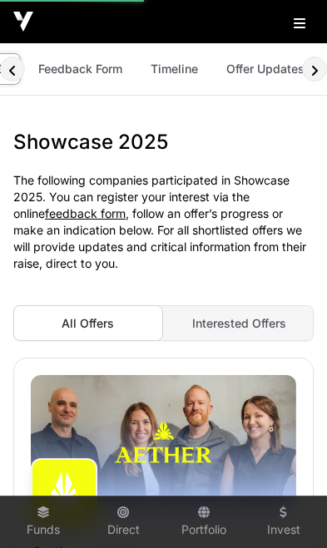 The height and width of the screenshot is (548, 327). Describe the element at coordinates (240, 323) in the screenshot. I see `button: Interested Offers` at that location.